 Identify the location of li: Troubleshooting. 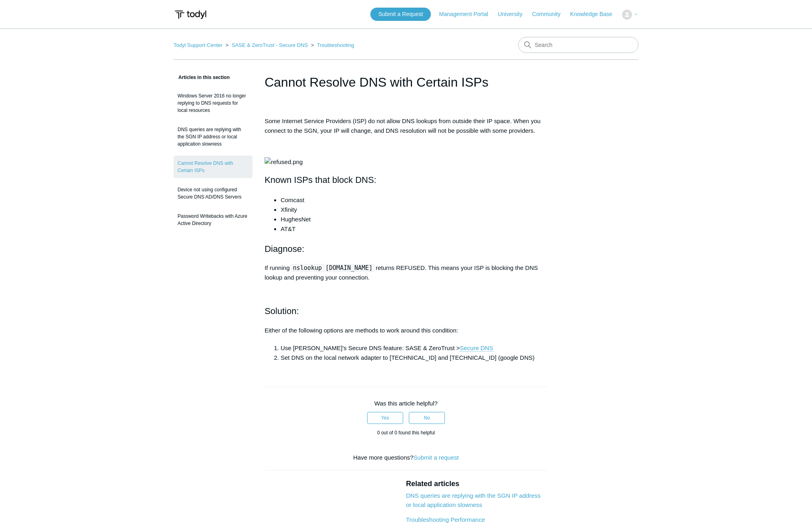
(332, 44).